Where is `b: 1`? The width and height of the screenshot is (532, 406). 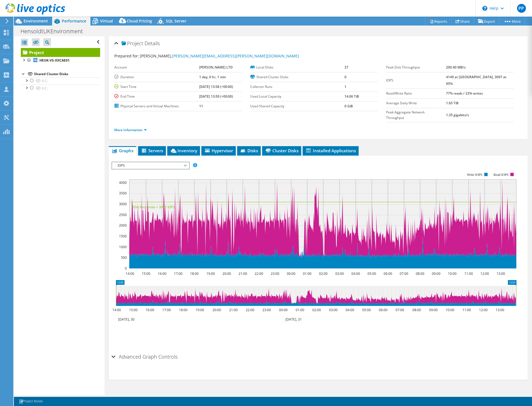 b: 1 is located at coordinates (345, 87).